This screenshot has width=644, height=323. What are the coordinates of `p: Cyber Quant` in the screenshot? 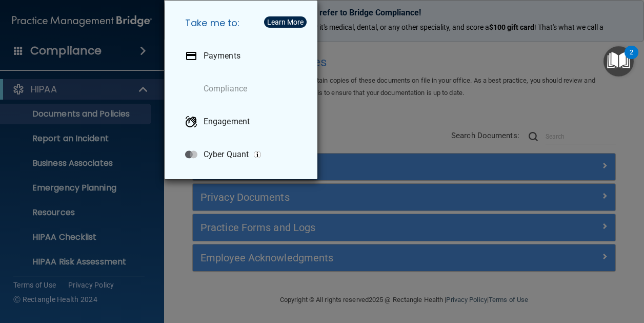 It's located at (226, 155).